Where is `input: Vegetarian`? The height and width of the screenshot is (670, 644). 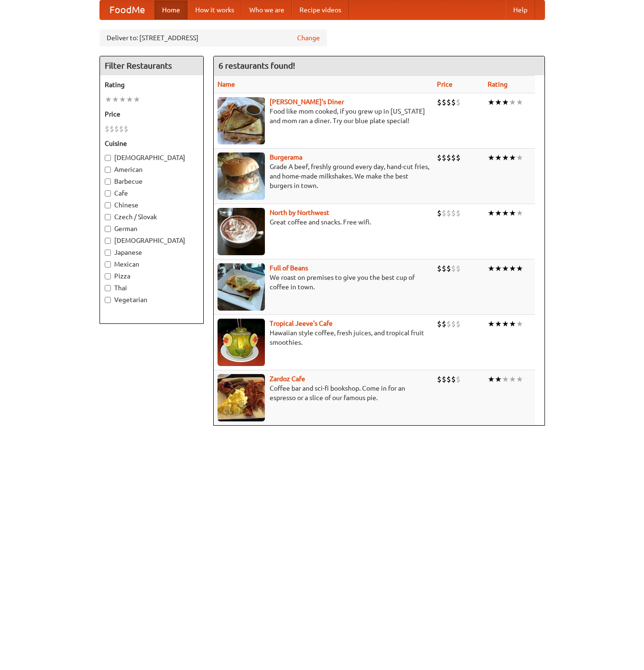 input: Vegetarian is located at coordinates (108, 300).